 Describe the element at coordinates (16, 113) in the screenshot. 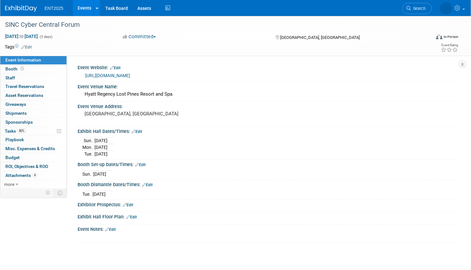

I see `span: Shipments` at that location.